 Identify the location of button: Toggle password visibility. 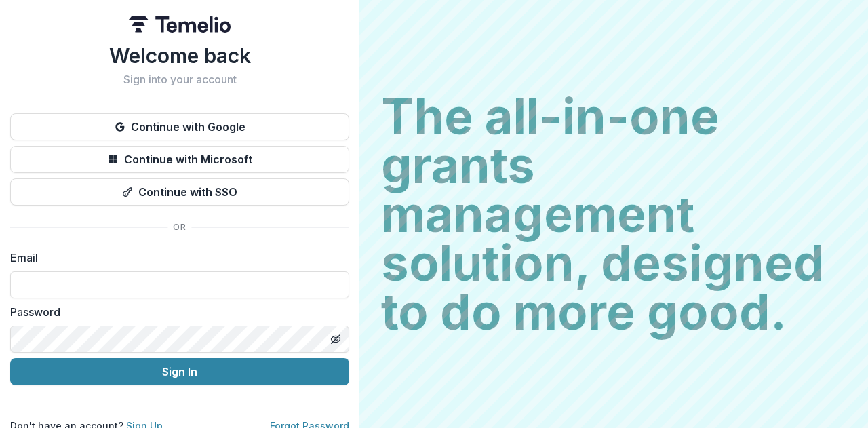
(336, 339).